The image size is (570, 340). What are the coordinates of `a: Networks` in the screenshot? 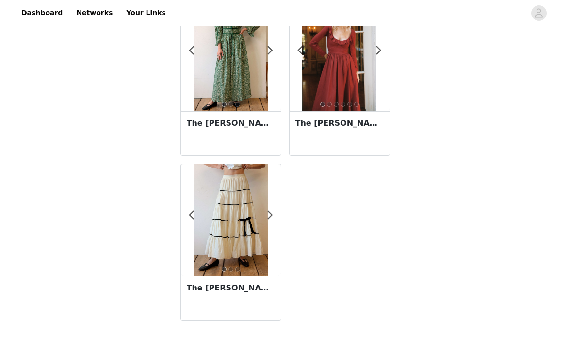 It's located at (94, 13).